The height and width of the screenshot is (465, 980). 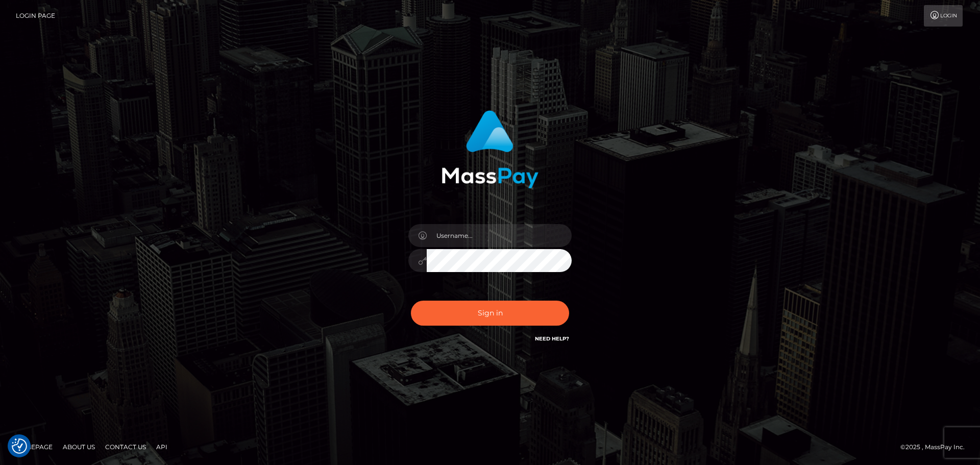 What do you see at coordinates (552, 338) in the screenshot?
I see `a: Need Help?` at bounding box center [552, 338].